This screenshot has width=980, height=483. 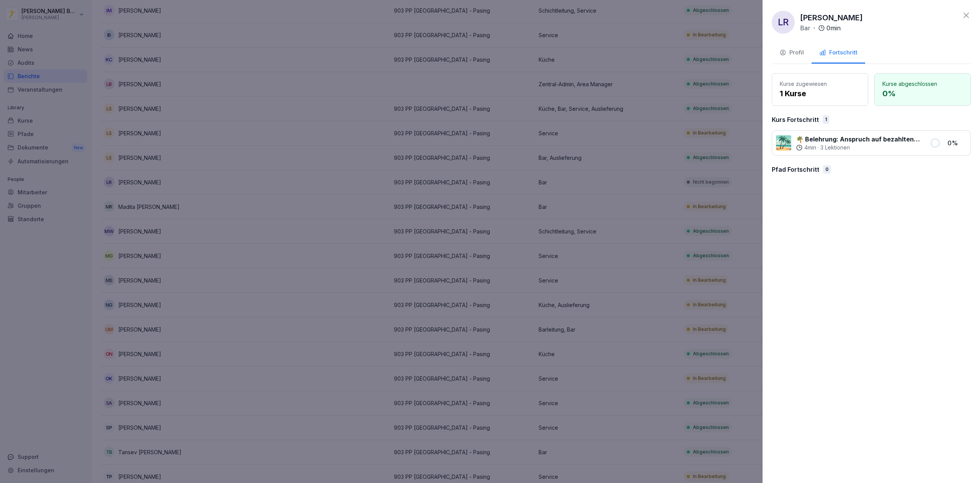 What do you see at coordinates (792, 53) in the screenshot?
I see `div: Profil` at bounding box center [792, 53].